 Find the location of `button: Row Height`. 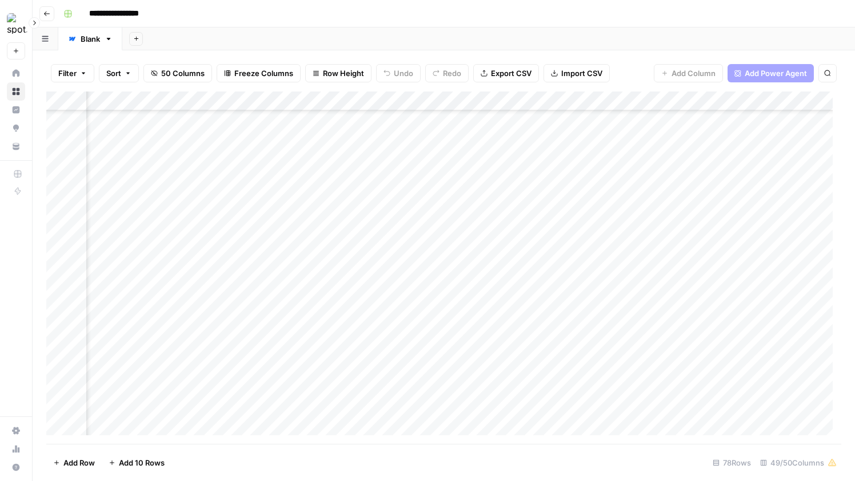

button: Row Height is located at coordinates (338, 73).